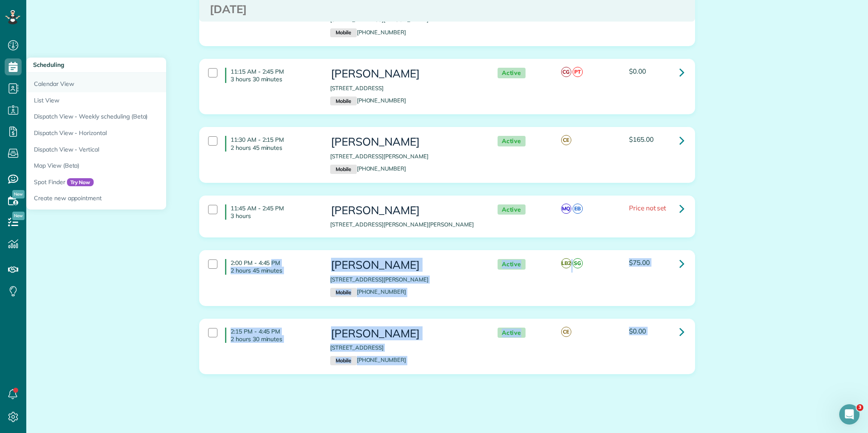 This screenshot has height=433, width=868. I want to click on span: CG, so click(566, 72).